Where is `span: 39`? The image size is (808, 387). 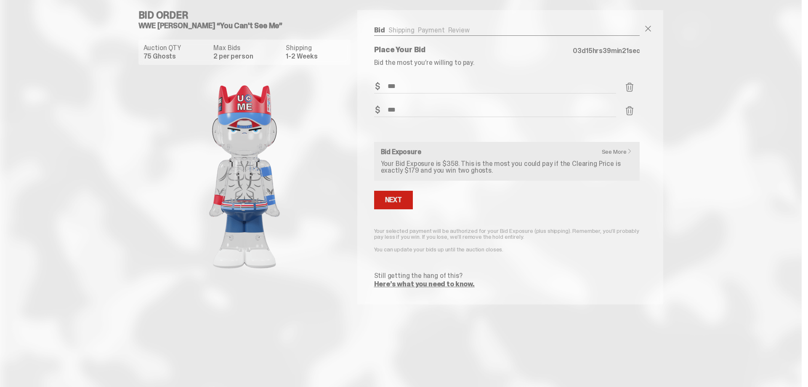
span: 39 is located at coordinates (607, 50).